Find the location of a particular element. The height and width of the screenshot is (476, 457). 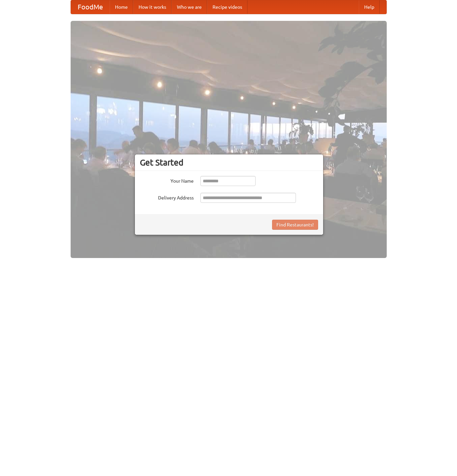

a: Help is located at coordinates (369, 7).